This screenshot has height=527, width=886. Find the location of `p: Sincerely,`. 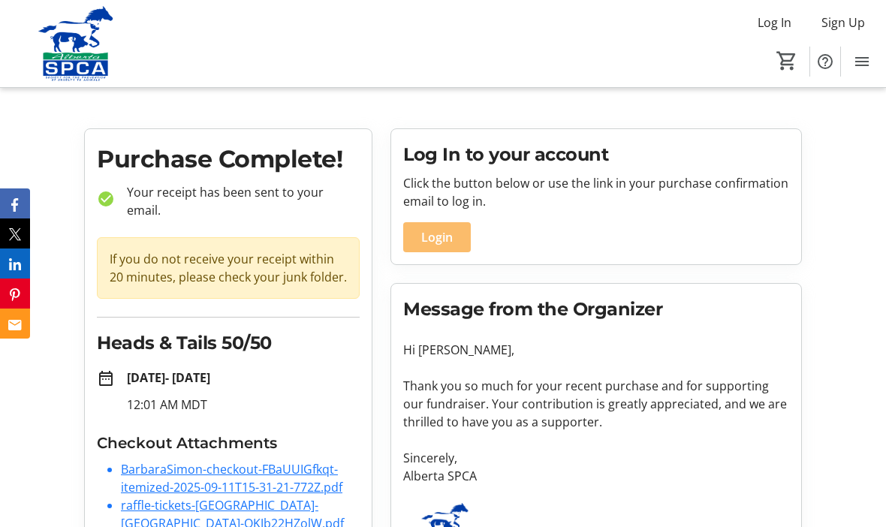

p: Sincerely, is located at coordinates (596, 458).